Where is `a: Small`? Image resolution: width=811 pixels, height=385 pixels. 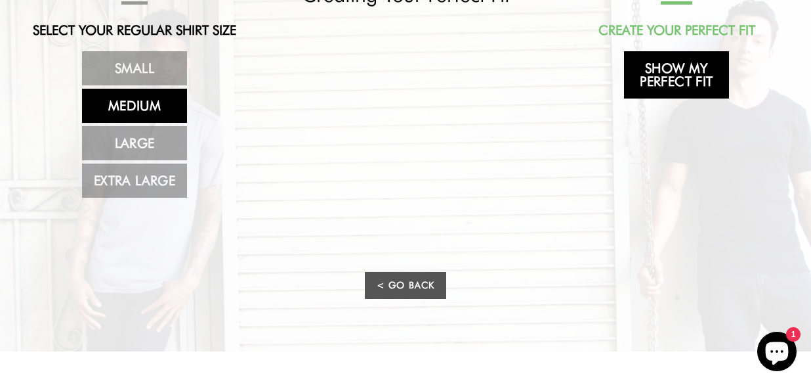
a: Small is located at coordinates (135, 68).